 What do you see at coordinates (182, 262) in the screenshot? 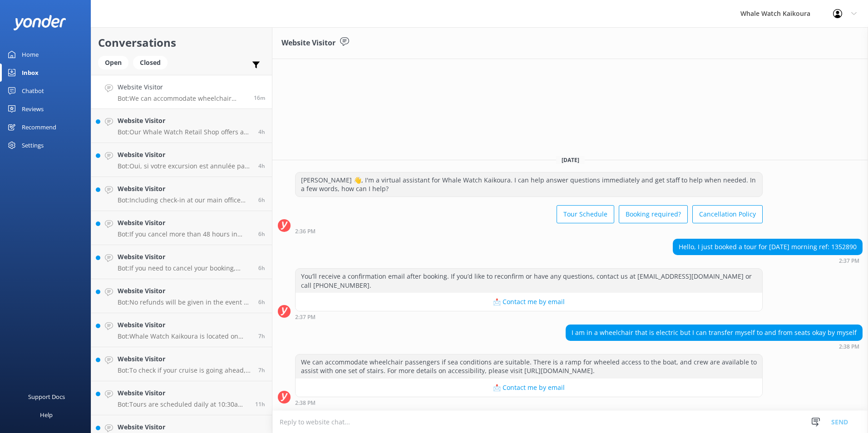
I see `a: Website VisitorBot:If you need to cancel your booking, please contact us directly at [PHONE_NUMBE...` at bounding box center [182, 262].